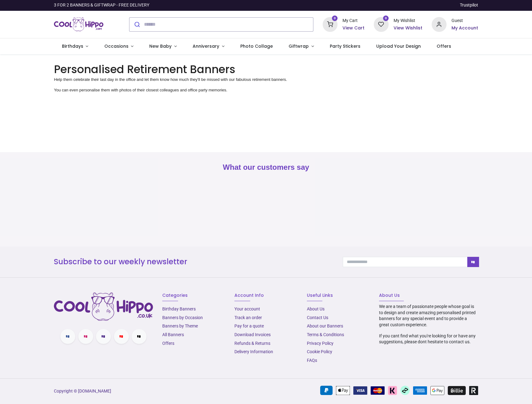  What do you see at coordinates (457, 390) in the screenshot?
I see `img: Billie` at bounding box center [457, 390].